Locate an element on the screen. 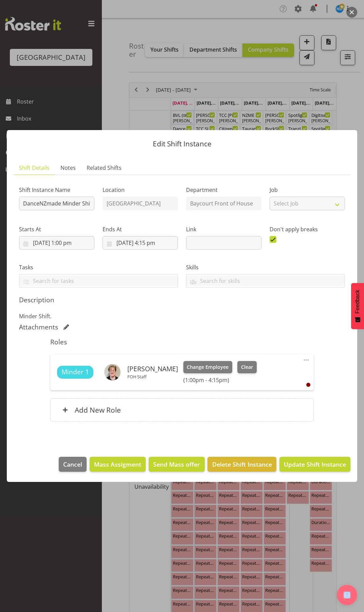  div: User is clocked out is located at coordinates (308, 385).